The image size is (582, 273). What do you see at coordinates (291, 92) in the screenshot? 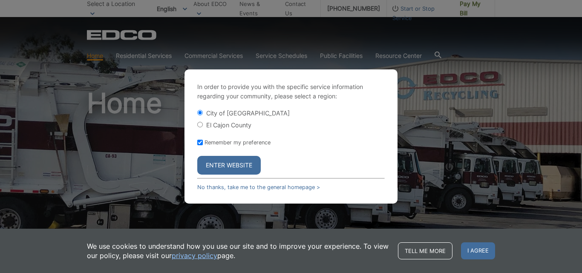
I see `p: In order to provide you with the specific service information regarding your community, please se...` at bounding box center [291, 92].